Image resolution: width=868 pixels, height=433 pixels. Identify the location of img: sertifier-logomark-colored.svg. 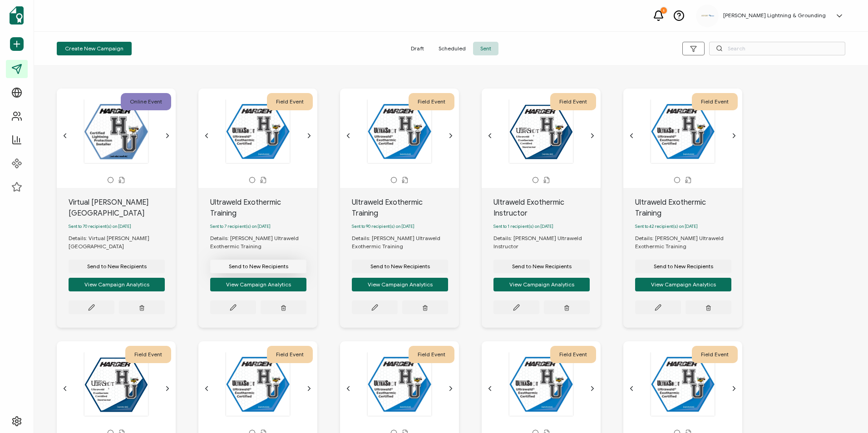
(16, 16).